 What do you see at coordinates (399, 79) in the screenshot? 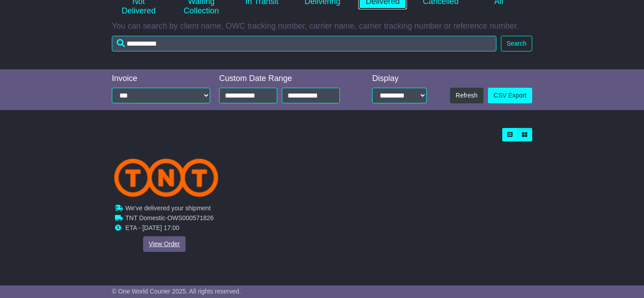
I see `div: Display` at bounding box center [399, 79].